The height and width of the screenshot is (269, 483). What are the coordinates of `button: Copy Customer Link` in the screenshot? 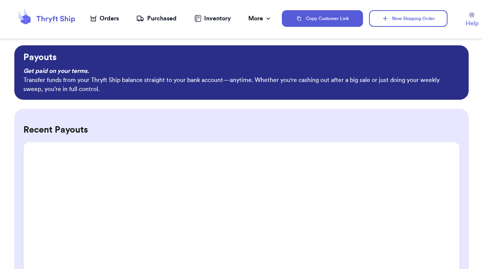 It's located at (322, 18).